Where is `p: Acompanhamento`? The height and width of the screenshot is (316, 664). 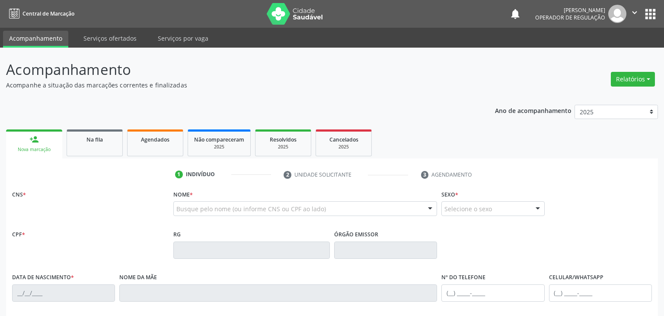
p: Acompanhamento is located at coordinates (234, 70).